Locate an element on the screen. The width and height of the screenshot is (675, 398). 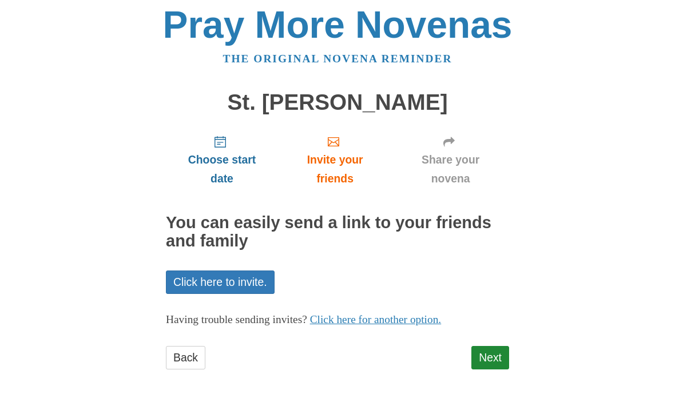
span: Share your novena is located at coordinates (450, 169).